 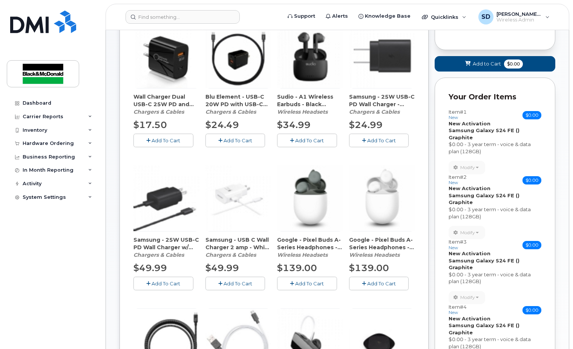 I want to click on div: Blu Element - USB-C 20W PD with USB-C Cable 4ft Wall Charger - Black (CAHCPZ000096), so click(x=238, y=104).